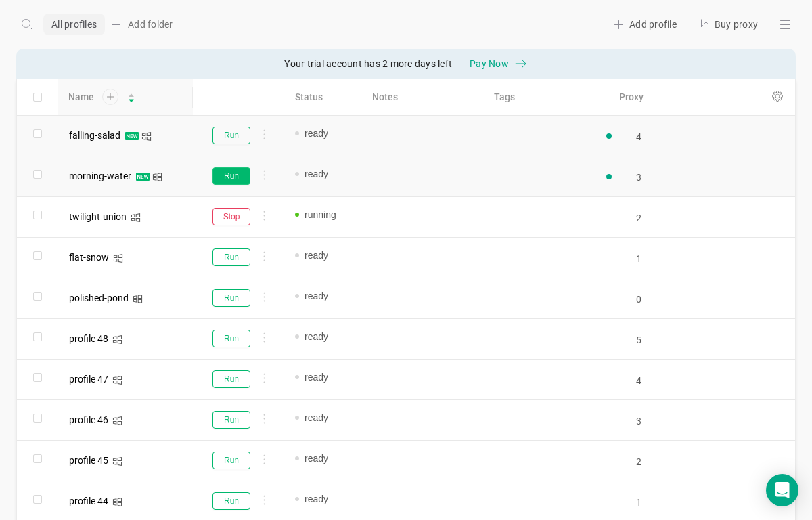  What do you see at coordinates (504, 97) in the screenshot?
I see `span: Tags` at bounding box center [504, 97].